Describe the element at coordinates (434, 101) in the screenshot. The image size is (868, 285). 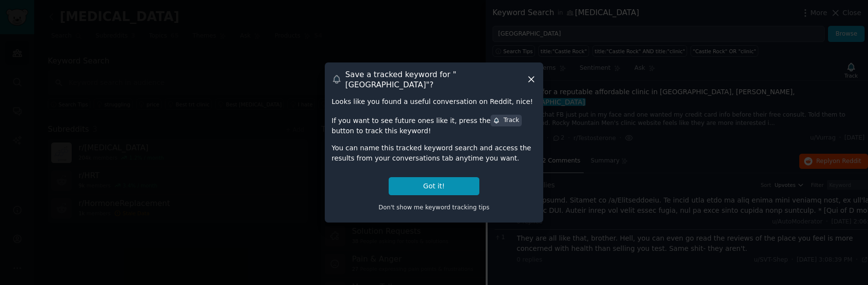
I see `div: Looks like you found a useful conversation on Reddit, nice!` at that location.